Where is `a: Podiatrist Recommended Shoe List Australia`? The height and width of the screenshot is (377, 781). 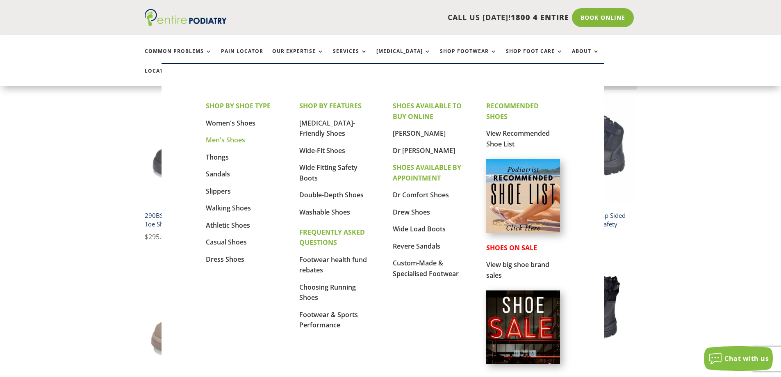
a: Podiatrist Recommended Shoe List Australia is located at coordinates (523, 230).